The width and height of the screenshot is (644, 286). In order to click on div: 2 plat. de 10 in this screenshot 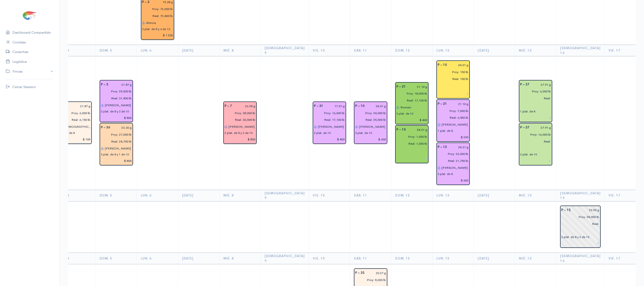, I will do `click(529, 154)`.